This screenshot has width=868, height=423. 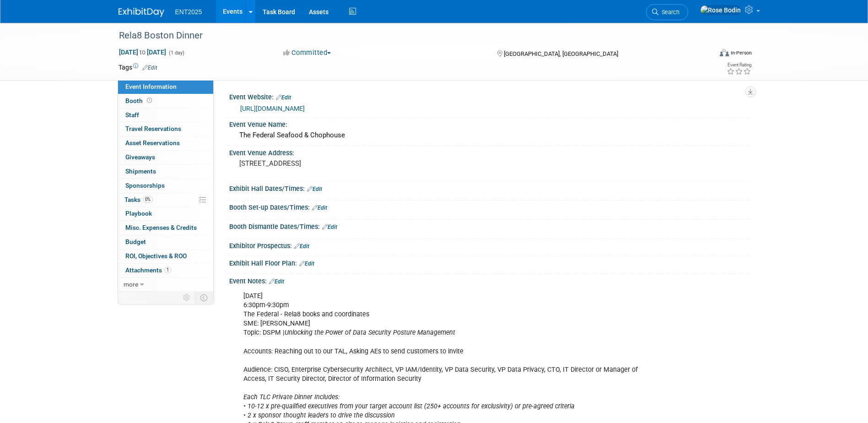 I want to click on td: Personalize Event Tab Strip, so click(x=186, y=297).